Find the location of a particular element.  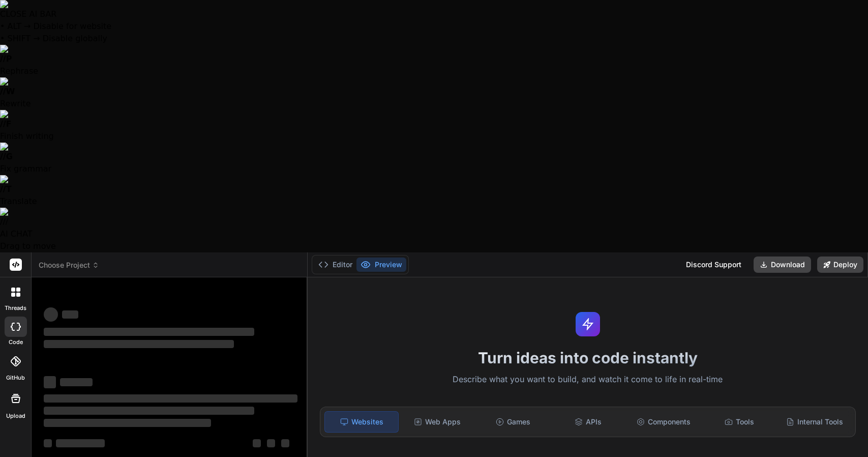

label: threads is located at coordinates (15, 308).